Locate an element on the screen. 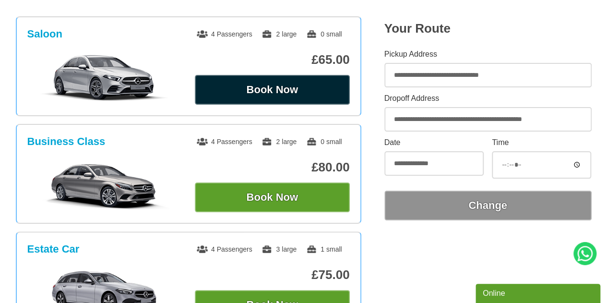 The image size is (607, 303). p: £80.00 is located at coordinates (272, 167).